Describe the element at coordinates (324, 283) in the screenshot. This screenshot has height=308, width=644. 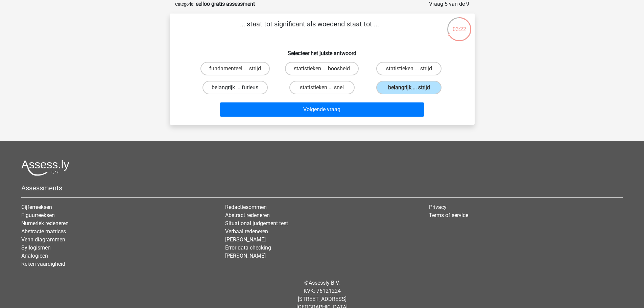
I see `a: Assessly B.V.` at that location.